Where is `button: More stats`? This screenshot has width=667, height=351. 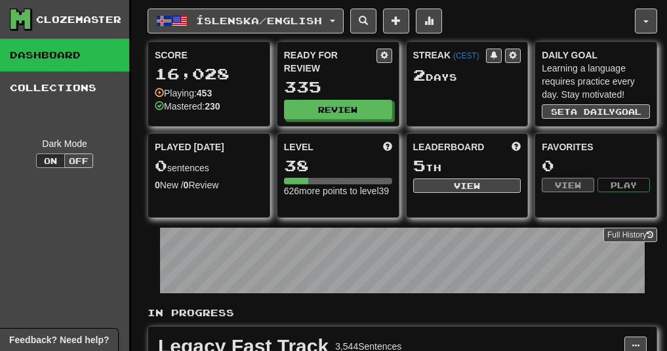 button: More stats is located at coordinates (429, 21).